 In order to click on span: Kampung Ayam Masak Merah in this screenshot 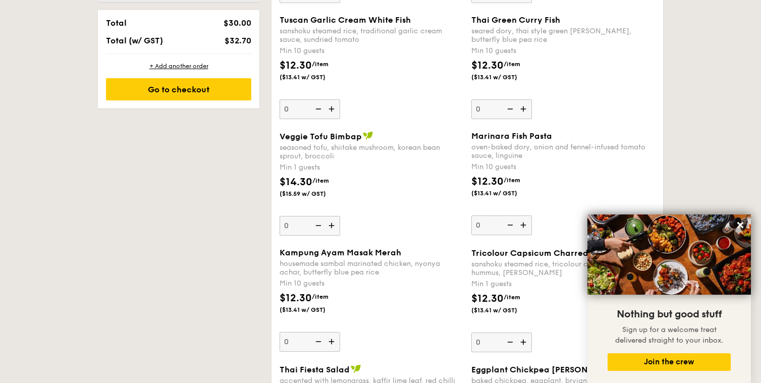, I will do `click(340, 252)`.